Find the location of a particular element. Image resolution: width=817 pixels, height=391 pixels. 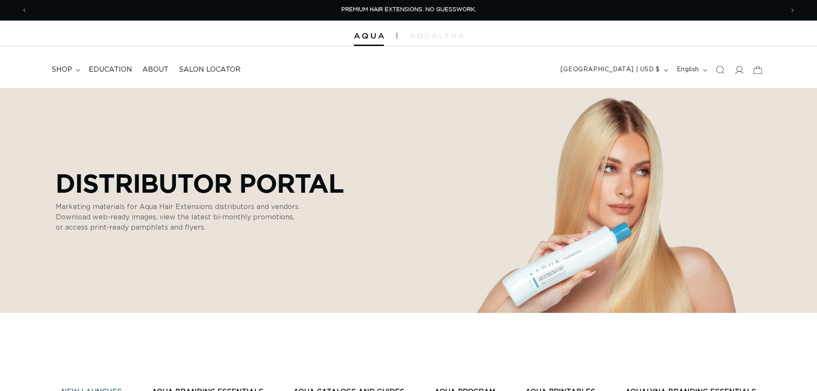

span: Education is located at coordinates (110, 69).